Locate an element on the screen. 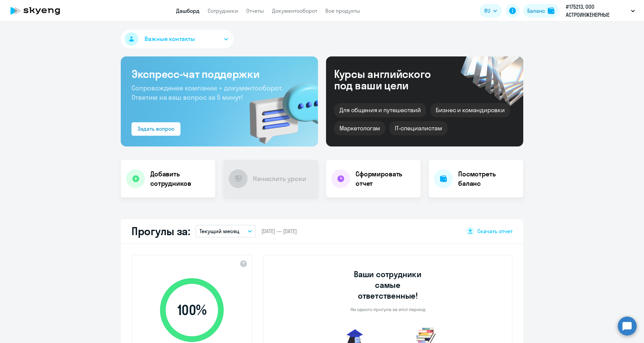 This screenshot has width=644, height=343. img: balance is located at coordinates (551, 11).